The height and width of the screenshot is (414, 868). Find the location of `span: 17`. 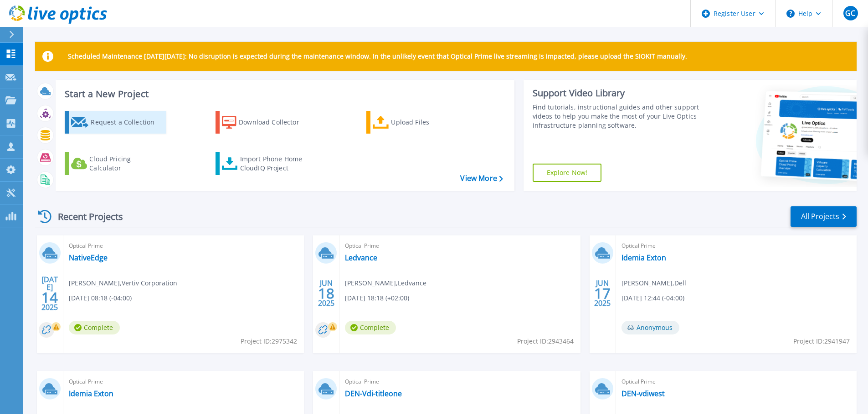

span: 17 is located at coordinates (602, 293).